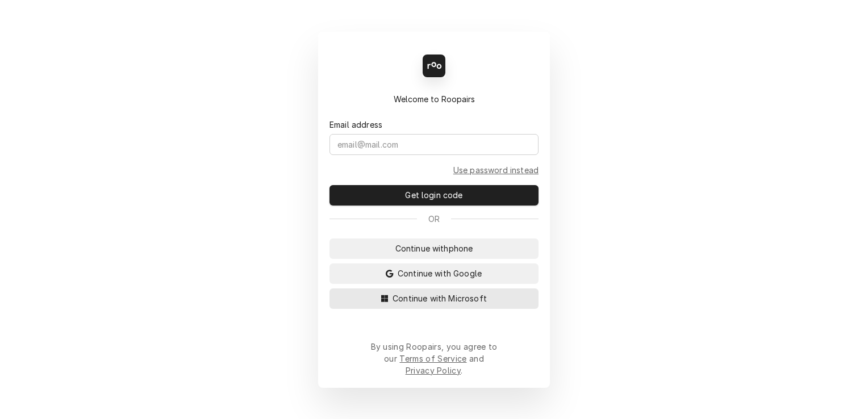 The image size is (868, 419). I want to click on button: Continue withphone, so click(434, 249).